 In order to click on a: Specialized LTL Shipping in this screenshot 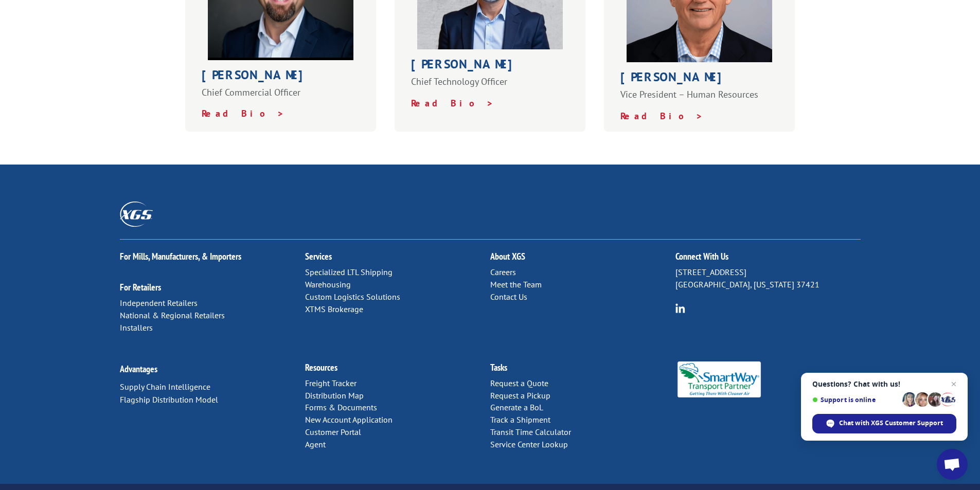, I will do `click(348, 272)`.